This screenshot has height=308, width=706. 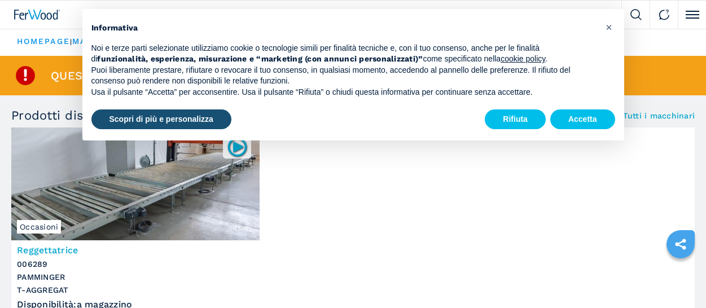 I want to click on img: Search, so click(x=636, y=15).